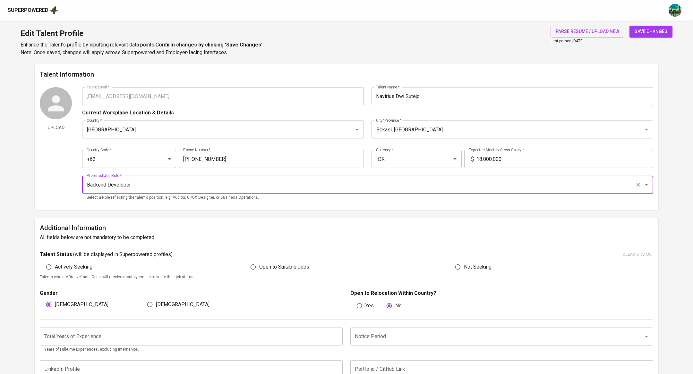  What do you see at coordinates (191, 294) in the screenshot?
I see `p: Gender` at bounding box center [191, 294].